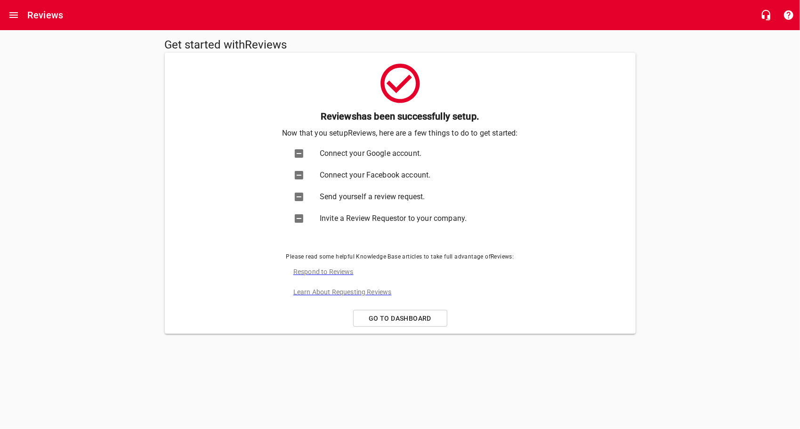 The height and width of the screenshot is (429, 800). Describe the element at coordinates (400, 175) in the screenshot. I see `a: Connect your Facebook account.` at that location.